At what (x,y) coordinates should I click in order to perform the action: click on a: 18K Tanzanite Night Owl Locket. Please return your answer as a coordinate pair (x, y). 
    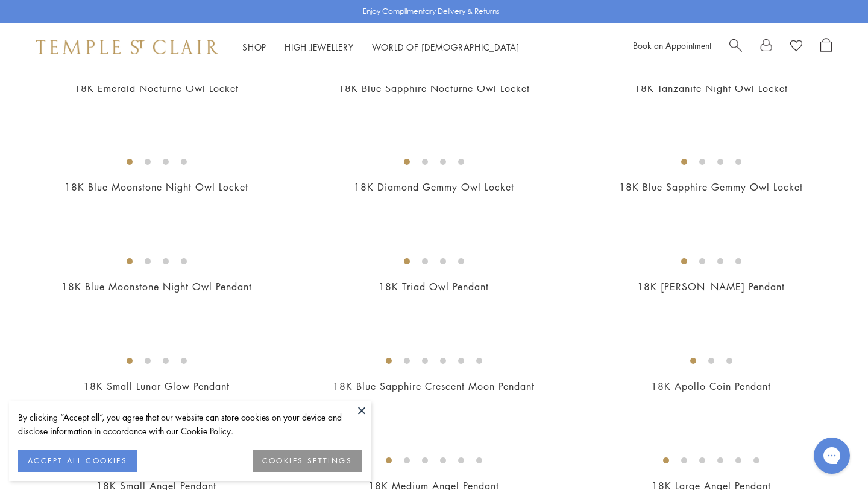
    Looking at the image, I should click on (711, 88).